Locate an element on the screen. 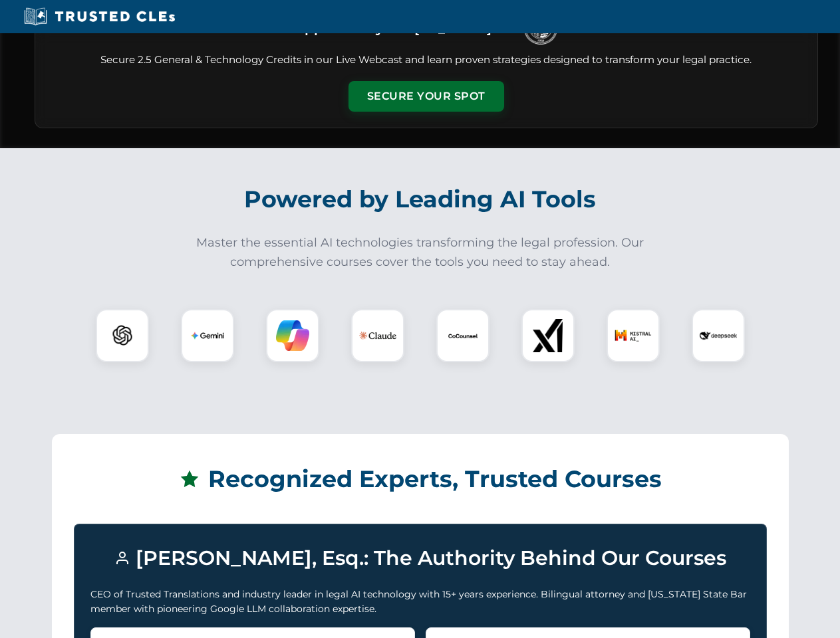 This screenshot has width=840, height=638. img: Trusted CLEs is located at coordinates (99, 16).